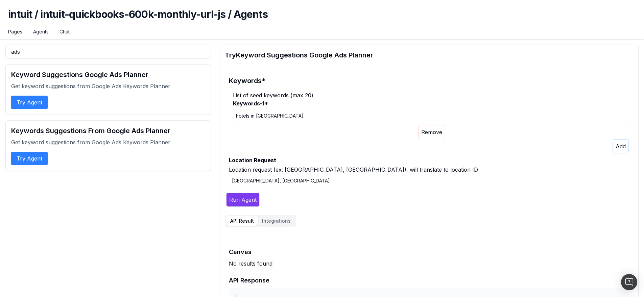 This screenshot has width=644, height=297. Describe the element at coordinates (432, 95) in the screenshot. I see `div: List of seed keywords (max 20)` at that location.